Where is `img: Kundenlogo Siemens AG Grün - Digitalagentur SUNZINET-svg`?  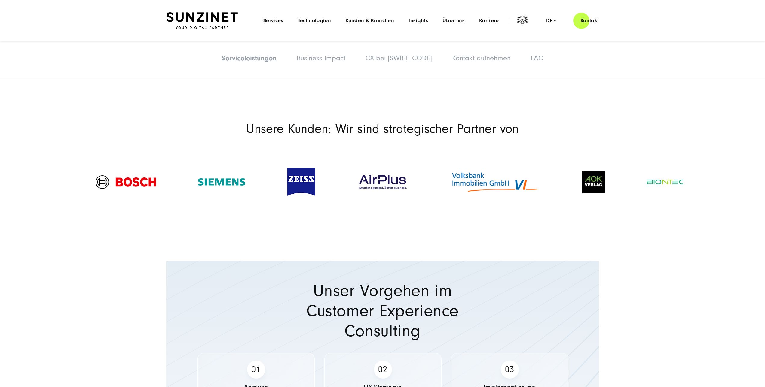 img: Kundenlogo Siemens AG Grün - Digitalagentur SUNZINET-svg is located at coordinates (222, 182).